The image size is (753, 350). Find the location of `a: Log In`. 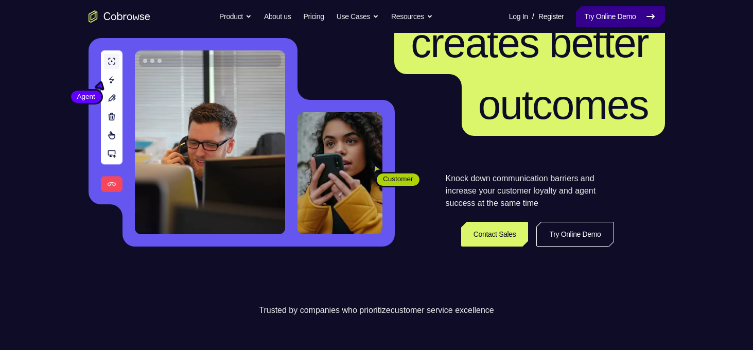

a: Log In is located at coordinates (518, 16).